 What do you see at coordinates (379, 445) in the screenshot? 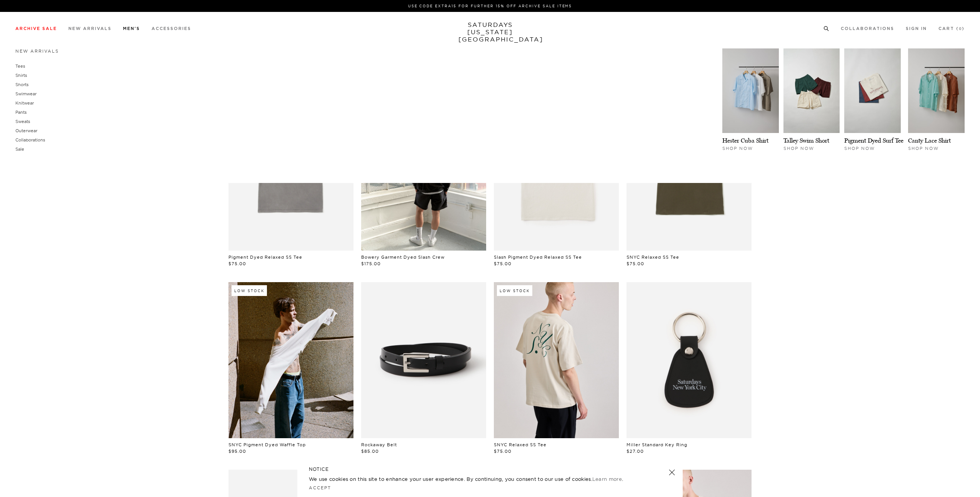
I see `a: Rockaway Belt` at bounding box center [379, 445].